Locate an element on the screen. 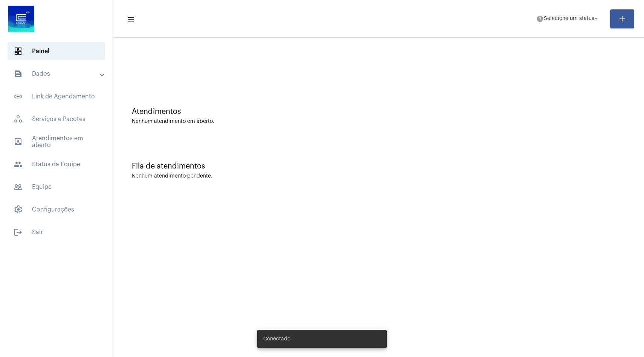  span: Atendimentos em aberto is located at coordinates (56, 142).